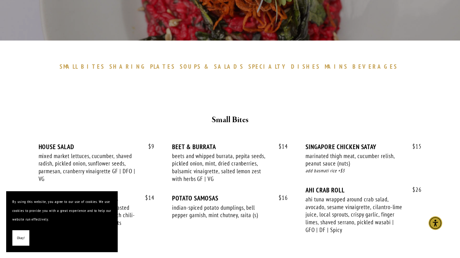 Image resolution: width=460 pixels, height=258 pixels. What do you see at coordinates (280, 197) in the screenshot?
I see `span: 16` at bounding box center [280, 197].